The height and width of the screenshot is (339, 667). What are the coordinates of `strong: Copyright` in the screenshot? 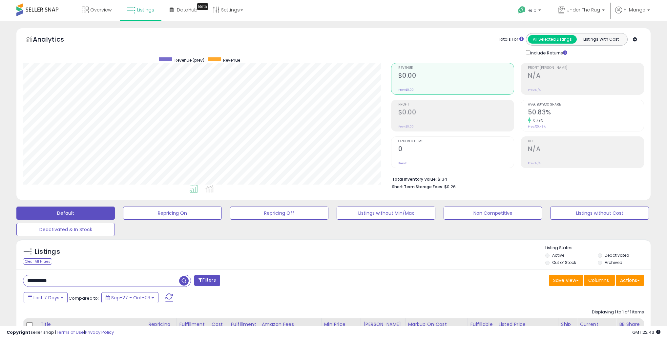 It's located at (18, 332).